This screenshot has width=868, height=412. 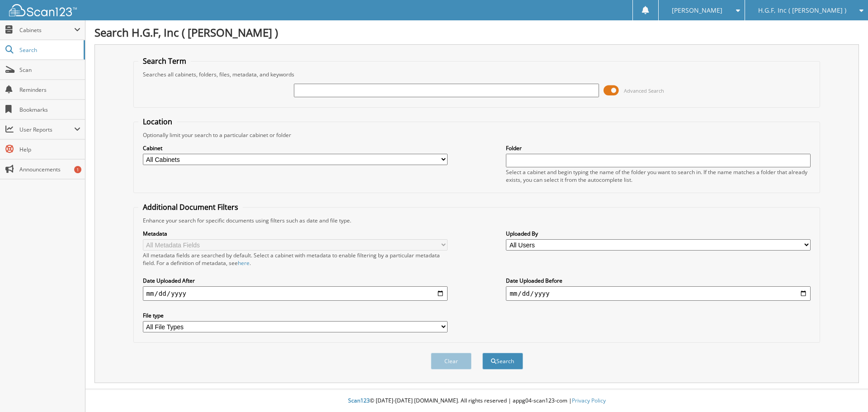 I want to click on img: scan123-logo-white.svg, so click(x=43, y=10).